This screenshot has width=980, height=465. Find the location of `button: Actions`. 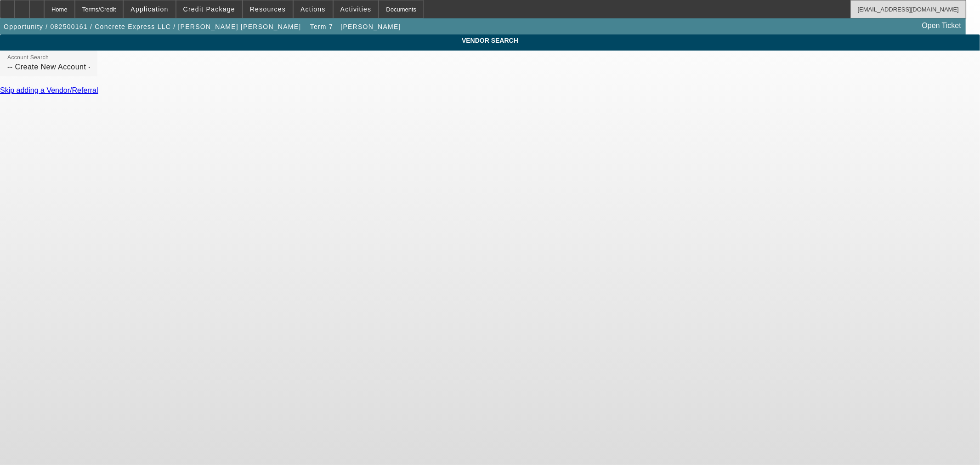

button: Actions is located at coordinates (313, 9).